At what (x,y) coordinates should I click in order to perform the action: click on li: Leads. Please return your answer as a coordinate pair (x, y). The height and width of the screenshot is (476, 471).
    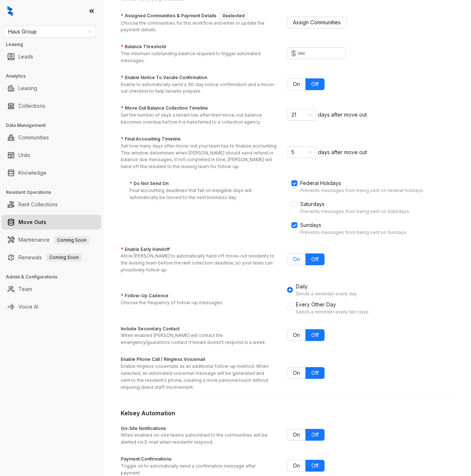
    Looking at the image, I should click on (51, 57).